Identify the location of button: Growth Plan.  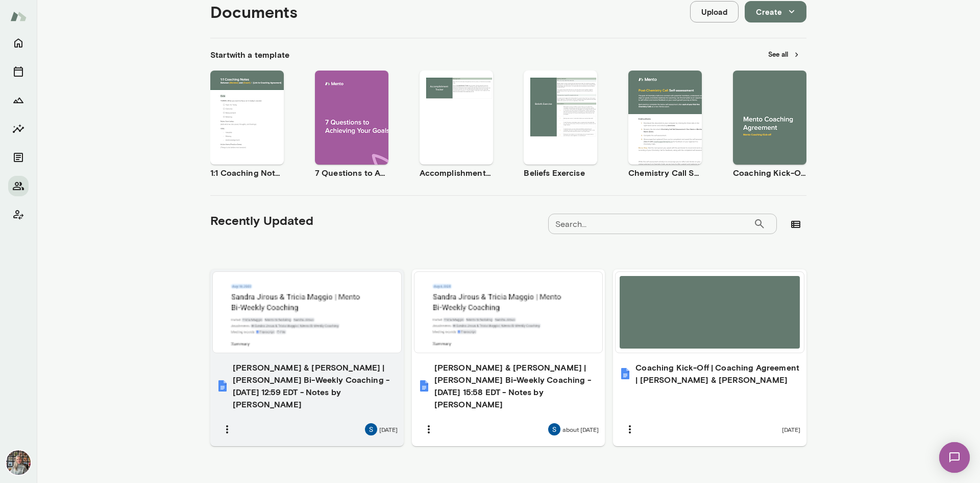
(18, 100).